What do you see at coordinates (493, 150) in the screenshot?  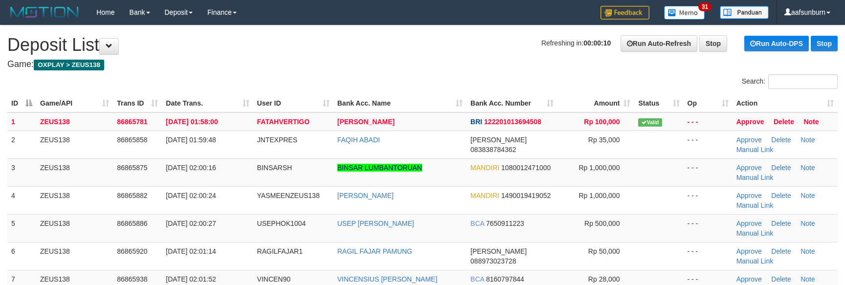 I see `span: Copy 083838784362 to clipboard` at bounding box center [493, 150].